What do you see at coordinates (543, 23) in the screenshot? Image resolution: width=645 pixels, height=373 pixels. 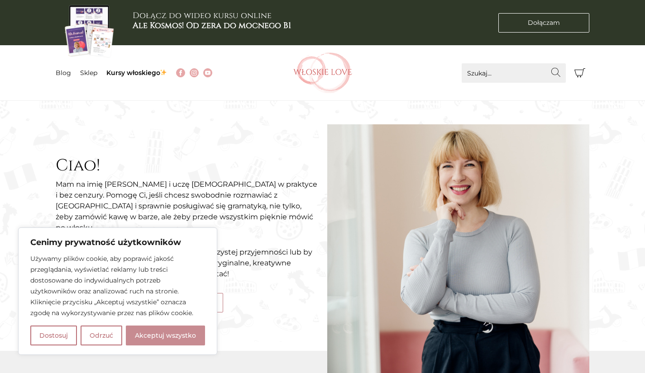 I see `a: Dołączam` at bounding box center [543, 23].